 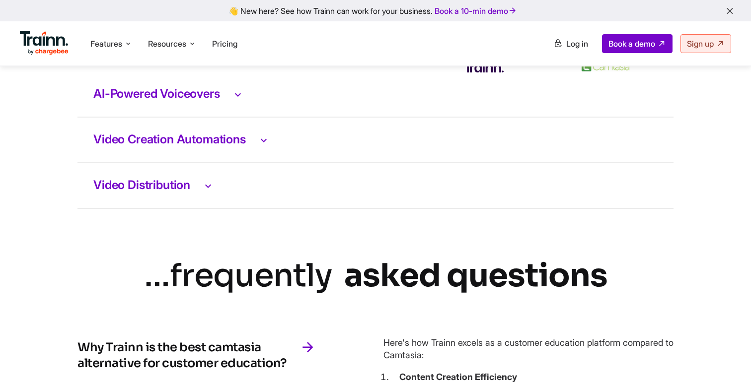 I want to click on h4: Why Trainn is the best camtasia alternative for customer education?, so click(x=189, y=356).